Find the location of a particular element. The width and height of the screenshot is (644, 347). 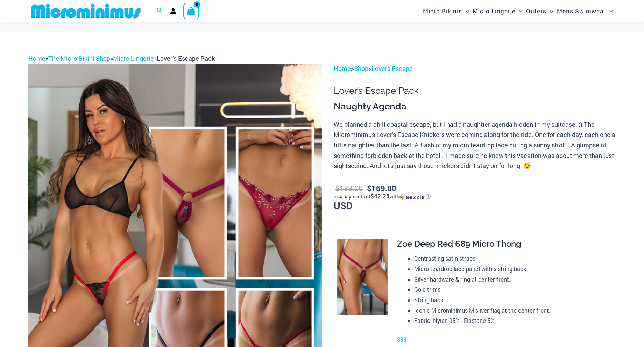

h3: Naughty Agenda is located at coordinates (475, 107).